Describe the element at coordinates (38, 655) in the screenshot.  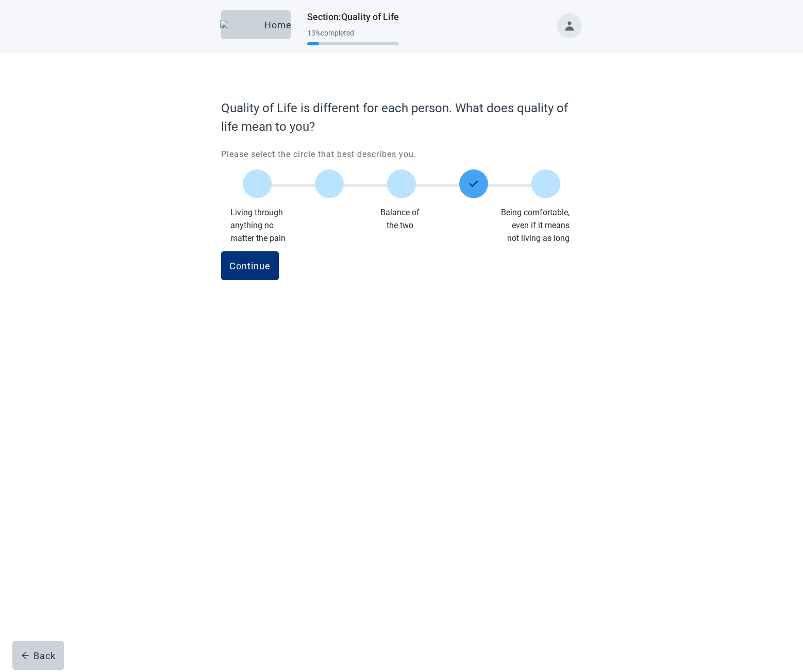
I see `button: arrow-leftBack` at that location.